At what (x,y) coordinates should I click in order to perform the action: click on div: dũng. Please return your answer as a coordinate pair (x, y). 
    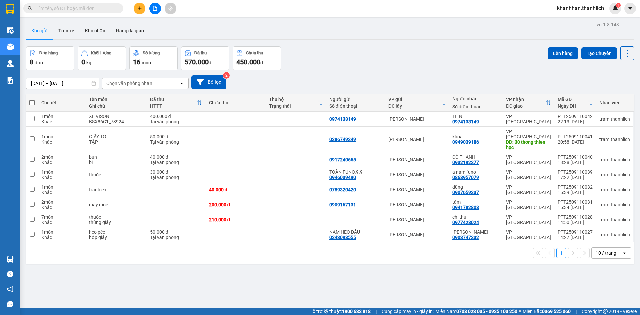
    Looking at the image, I should click on (476, 187).